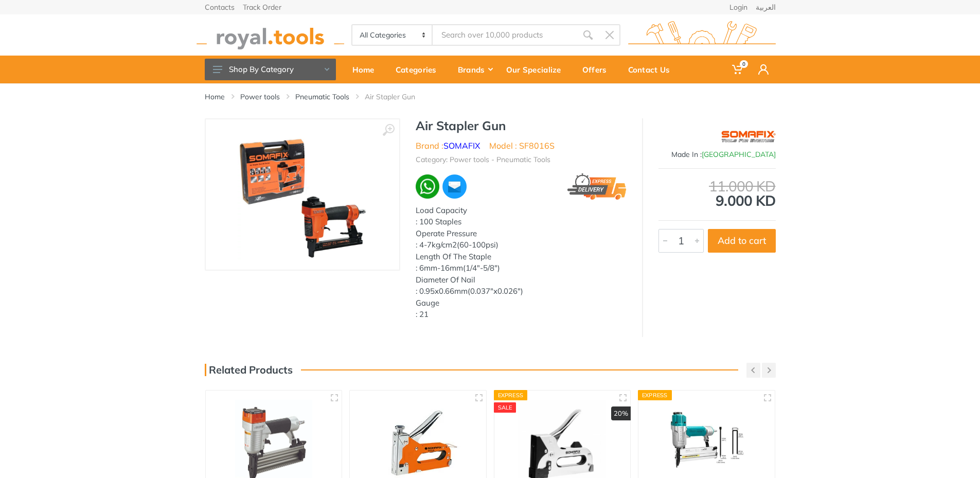  Describe the element at coordinates (737, 69) in the screenshot. I see `a: 0` at that location.